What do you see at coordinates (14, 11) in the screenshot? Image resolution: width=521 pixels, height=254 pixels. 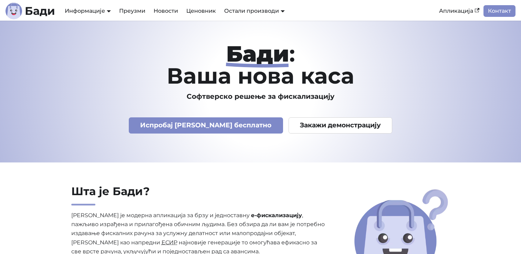 I see `img: Лого` at bounding box center [14, 11].